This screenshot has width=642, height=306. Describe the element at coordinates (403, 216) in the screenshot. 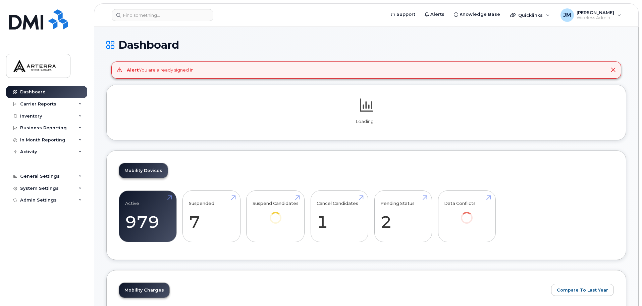

I see `a: Pending Status 2` at that location.